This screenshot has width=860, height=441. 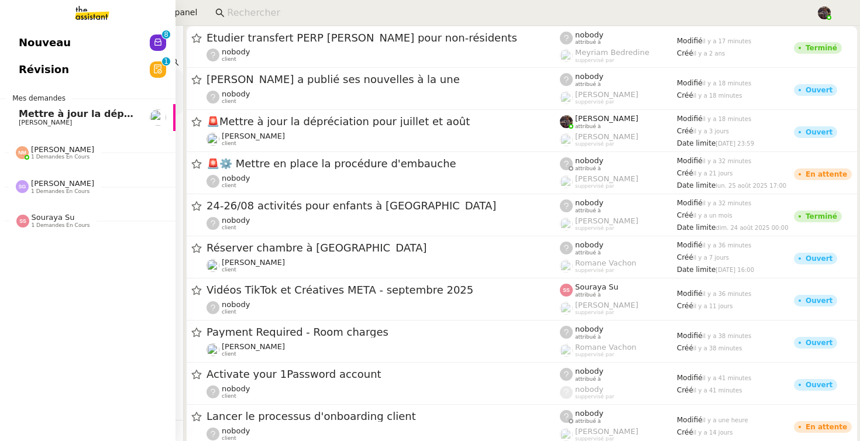 I want to click on img: users%2FaellJyylmXSg4jqeVbanehhyYJm1%2Favatar%2Fprofile-pic%20(4).png, so click(x=567, y=56).